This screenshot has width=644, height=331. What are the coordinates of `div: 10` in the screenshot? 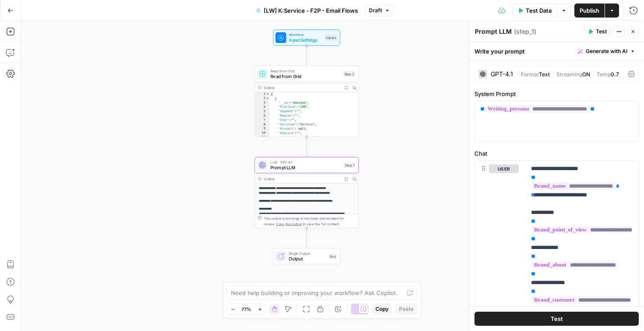 It's located at (262, 133).